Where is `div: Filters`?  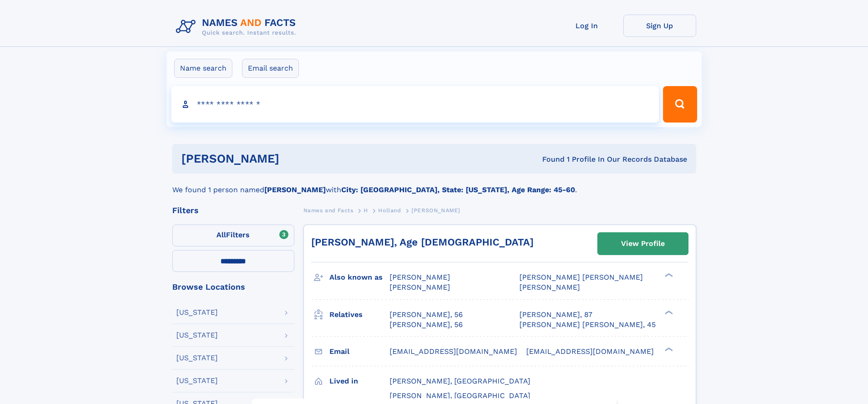
div: Filters is located at coordinates (233, 211).